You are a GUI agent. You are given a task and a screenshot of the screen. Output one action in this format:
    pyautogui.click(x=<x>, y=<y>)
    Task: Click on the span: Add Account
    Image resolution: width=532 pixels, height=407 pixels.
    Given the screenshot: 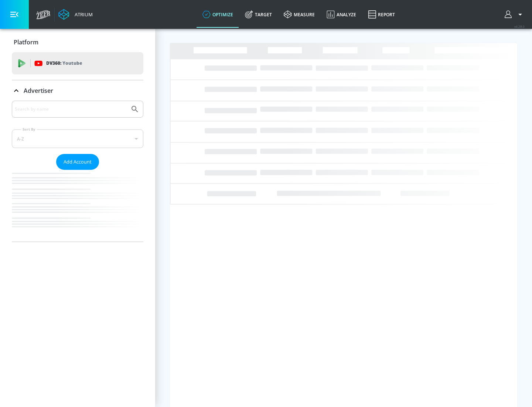 What is the action you would take?
    pyautogui.click(x=78, y=161)
    